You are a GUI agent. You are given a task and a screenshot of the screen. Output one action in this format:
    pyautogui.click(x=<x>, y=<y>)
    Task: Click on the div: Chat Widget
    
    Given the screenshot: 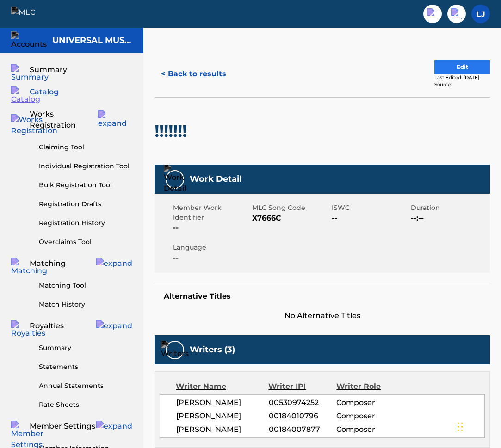 What is the action you would take?
    pyautogui.click(x=478, y=426)
    